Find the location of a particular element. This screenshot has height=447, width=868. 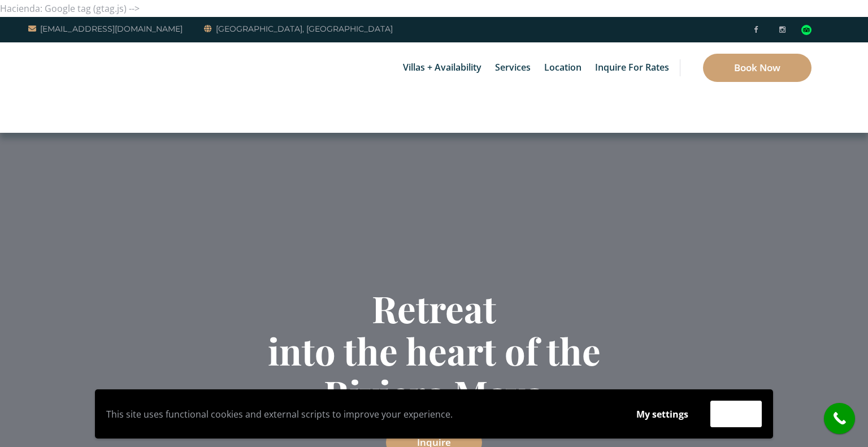

a: Villas + Availability is located at coordinates (442, 68).